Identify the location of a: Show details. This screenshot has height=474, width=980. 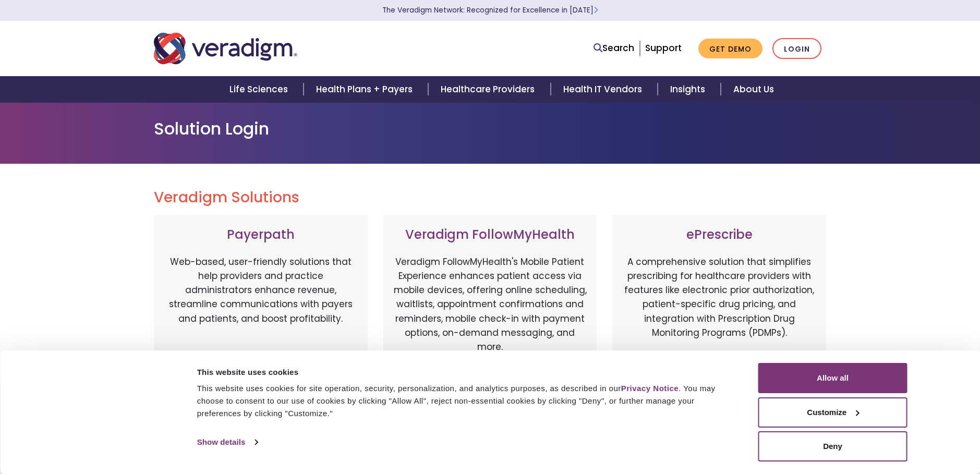
(227, 442).